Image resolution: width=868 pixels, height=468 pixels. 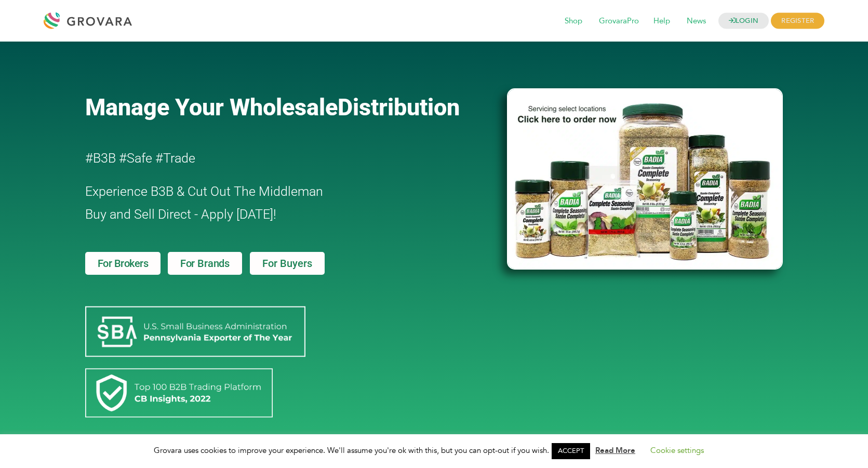 I want to click on span: For Buyers, so click(x=287, y=263).